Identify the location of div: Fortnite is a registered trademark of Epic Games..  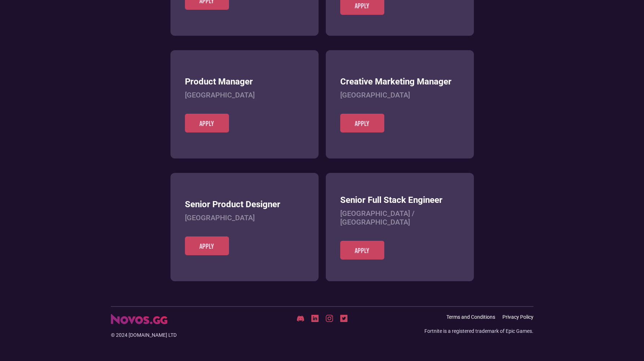
(479, 330).